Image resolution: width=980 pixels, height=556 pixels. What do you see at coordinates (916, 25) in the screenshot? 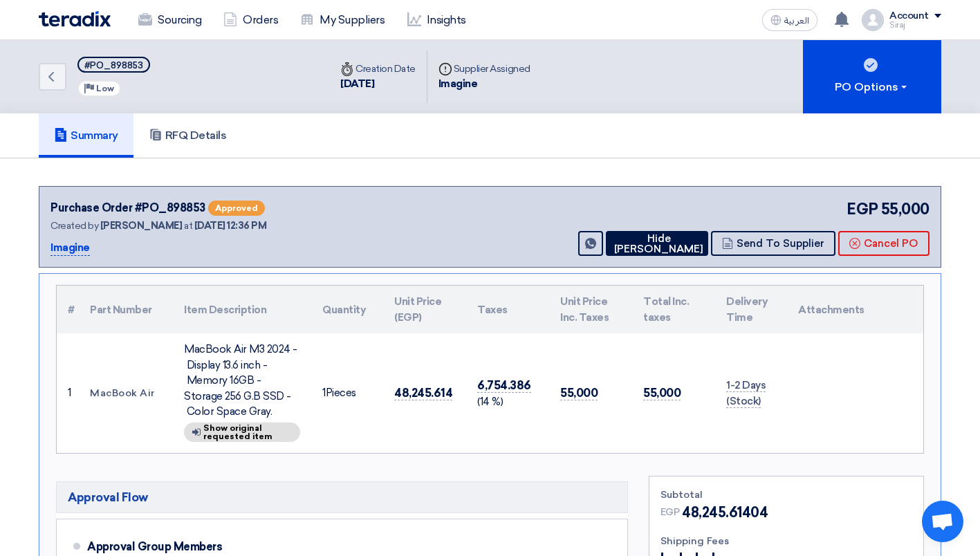
I see `div: Siraj` at bounding box center [916, 25].